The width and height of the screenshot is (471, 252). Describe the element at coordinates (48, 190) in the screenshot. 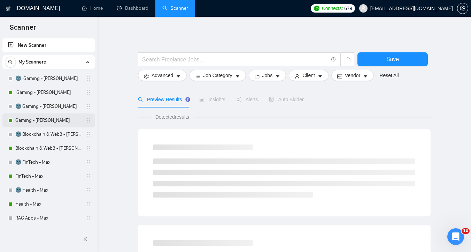

I see `a: 🌚 Health - Max` at that location.